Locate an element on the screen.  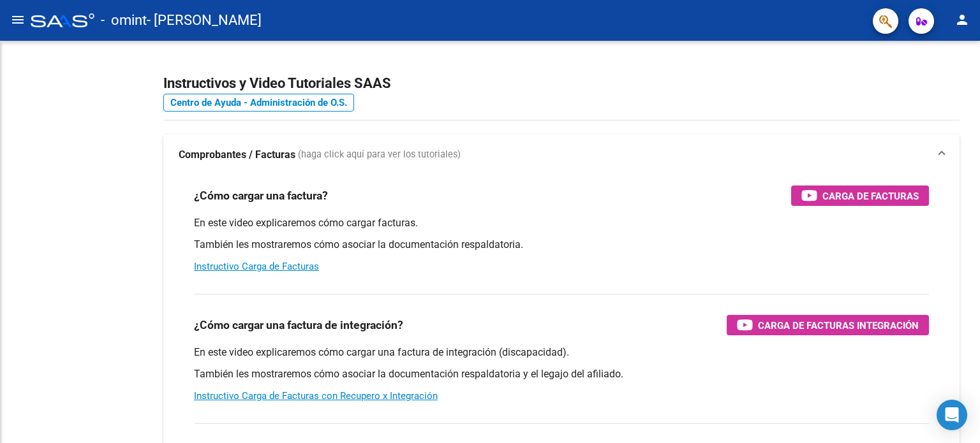
span: Carga de Facturas Integración is located at coordinates (838, 325).